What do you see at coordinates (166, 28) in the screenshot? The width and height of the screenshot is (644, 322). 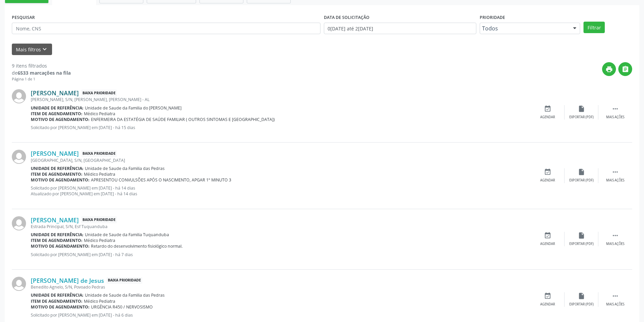 I see `input: Nome, CNS` at bounding box center [166, 28].